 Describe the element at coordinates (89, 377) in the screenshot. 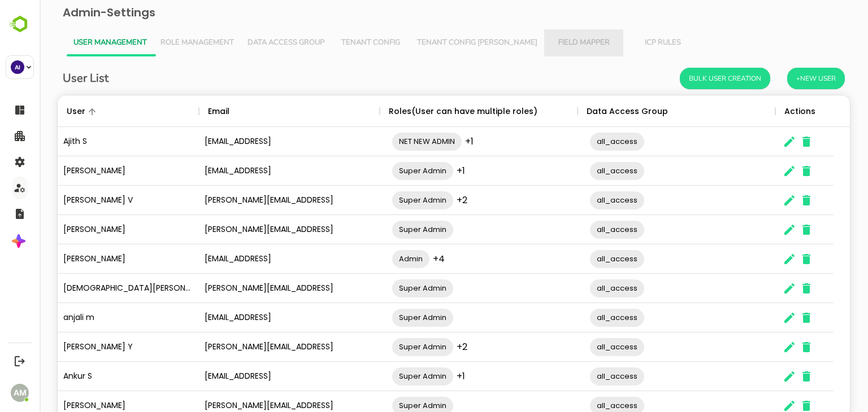

I see `div: Ankur S` at that location.